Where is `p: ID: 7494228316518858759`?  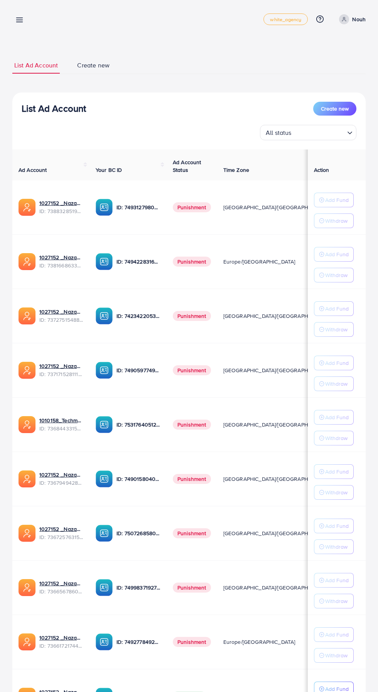 p: ID: 7494228316518858759 is located at coordinates (138, 262).